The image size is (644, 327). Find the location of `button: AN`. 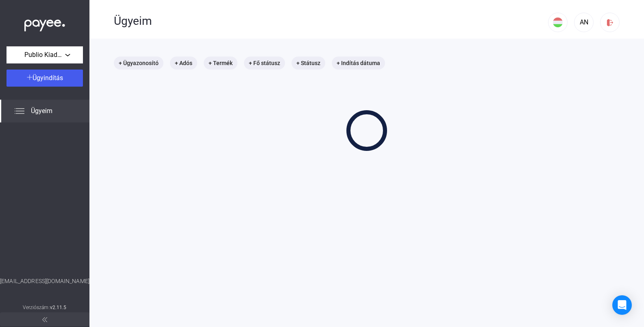

button: AN is located at coordinates (584, 22).